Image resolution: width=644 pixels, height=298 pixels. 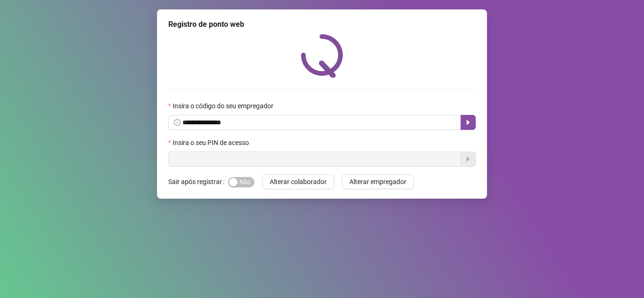 I want to click on label: Insira o código do seu empregador, so click(x=224, y=106).